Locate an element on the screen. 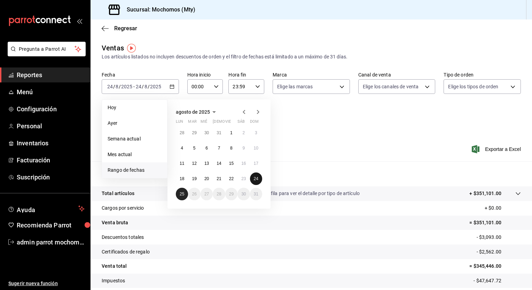 Image resolution: width=532 pixels, height=290 pixels. label: Fecha is located at coordinates (140, 75).